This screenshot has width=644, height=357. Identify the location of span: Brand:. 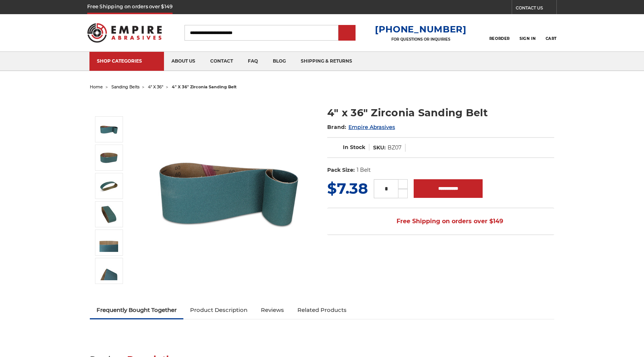
(337, 127).